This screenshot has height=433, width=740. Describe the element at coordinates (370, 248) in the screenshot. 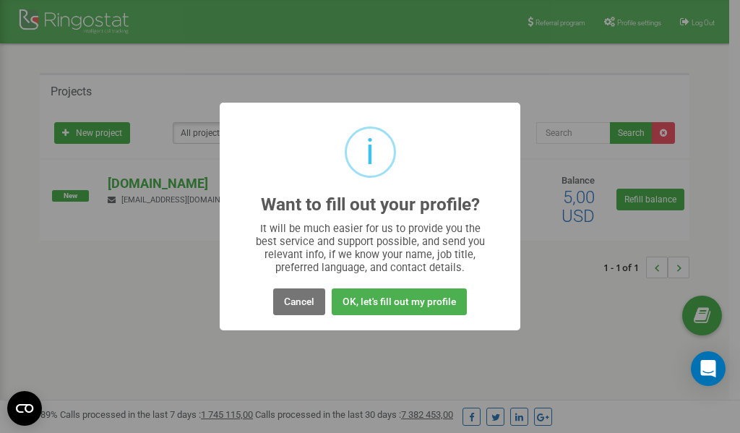

I see `div: It will be much easier for us to provide you the best service and support possible, and send you ...` at that location.